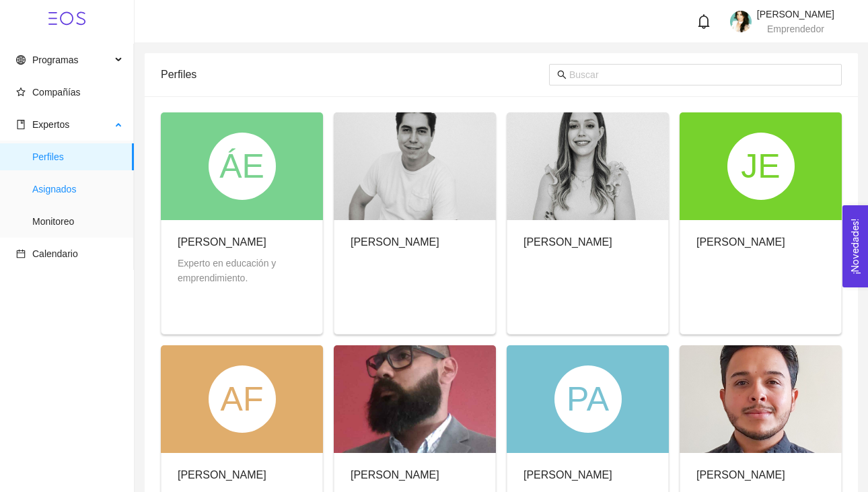 This screenshot has height=492, width=868. What do you see at coordinates (57, 92) in the screenshot?
I see `span: Compañías` at bounding box center [57, 92].